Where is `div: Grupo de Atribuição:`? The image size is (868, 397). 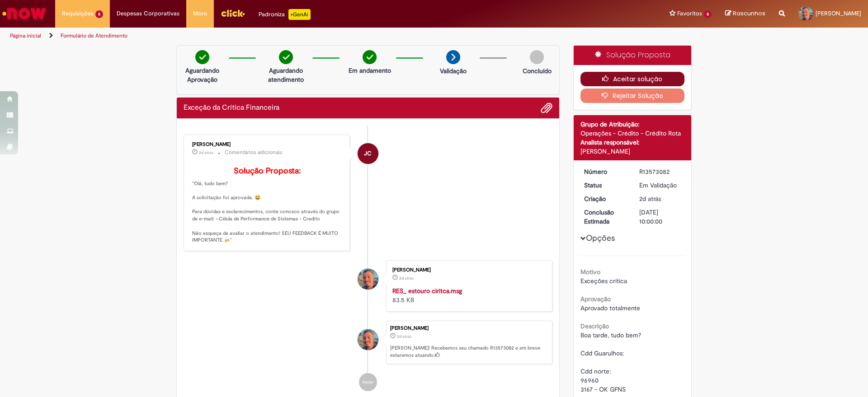
div: Grupo de Atribuição: is located at coordinates (632, 124).